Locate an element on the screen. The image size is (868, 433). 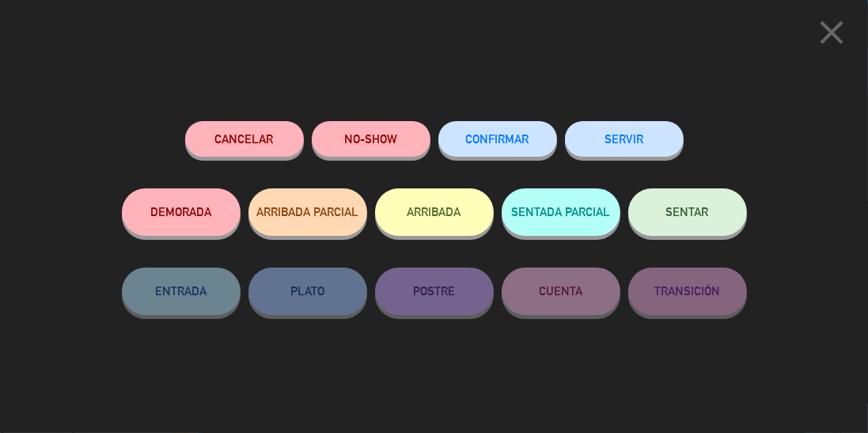
button: POSTRE is located at coordinates (434, 291).